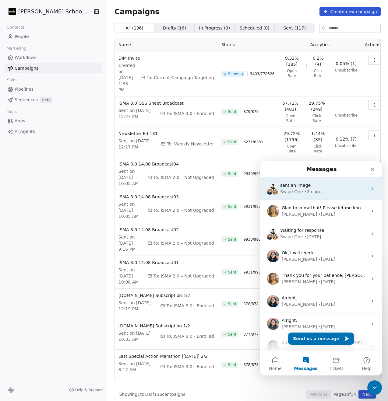  What do you see at coordinates (53, 89) in the screenshot?
I see `a: Pipelines` at bounding box center [53, 89].